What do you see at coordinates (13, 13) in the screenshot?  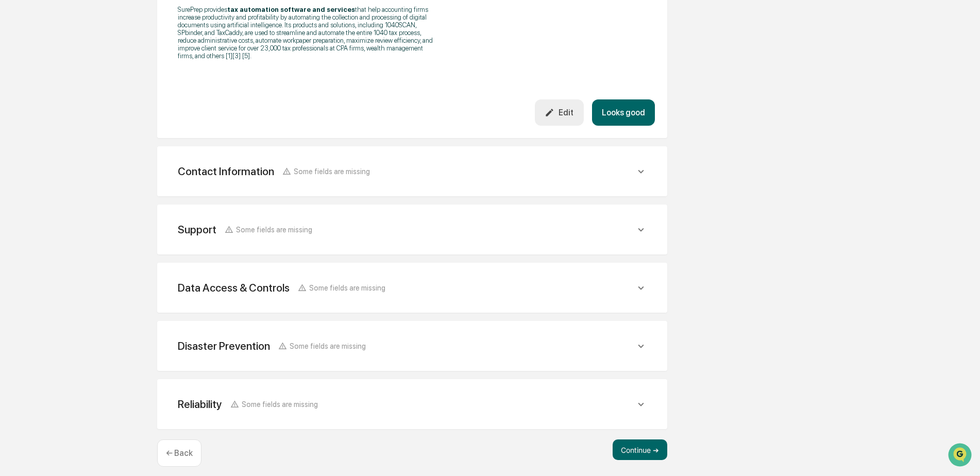 I see `img: f2157a4c-a0d3-4daa-907e-bb6f0de503a5-1751232295721` at bounding box center [13, 13].